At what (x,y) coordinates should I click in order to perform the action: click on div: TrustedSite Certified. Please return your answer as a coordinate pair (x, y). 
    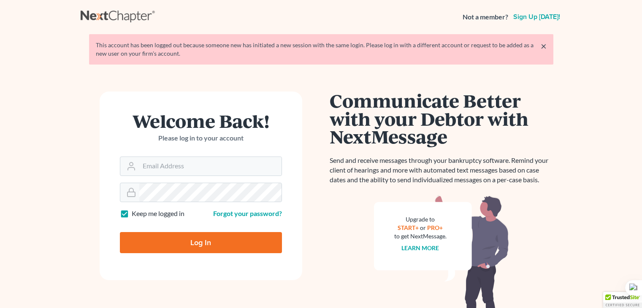
    Looking at the image, I should click on (623, 300).